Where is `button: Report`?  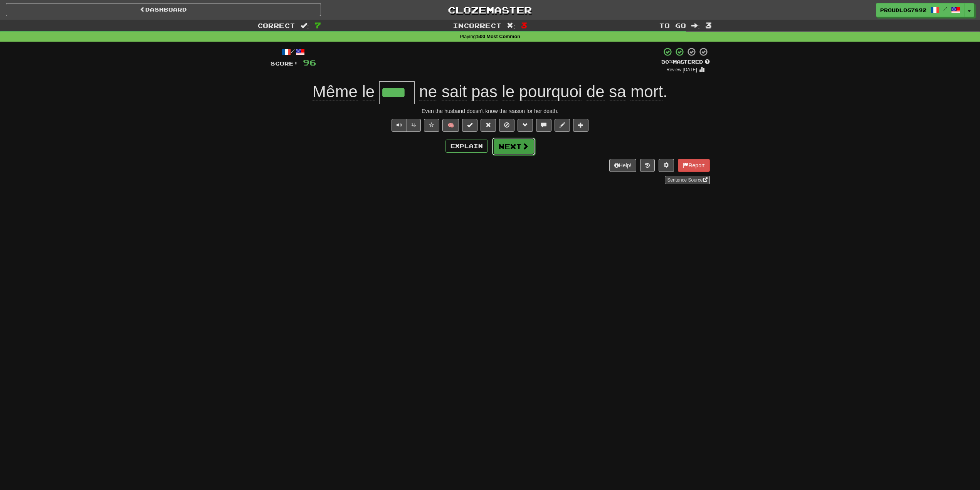
button: Report is located at coordinates (693, 166).